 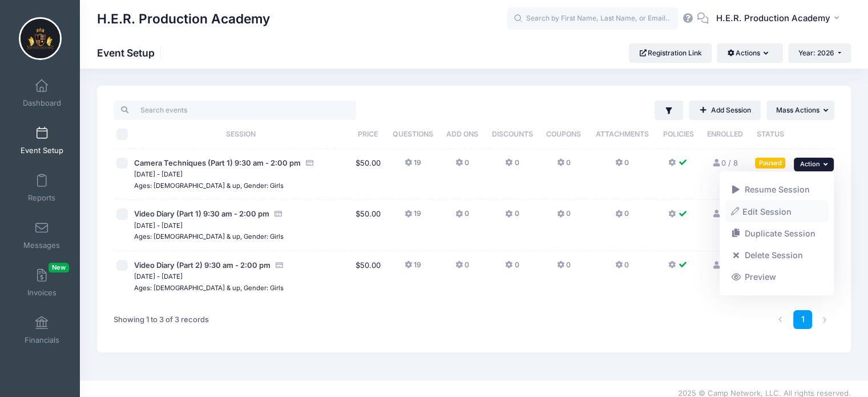 I want to click on th: Attachments, so click(x=622, y=134).